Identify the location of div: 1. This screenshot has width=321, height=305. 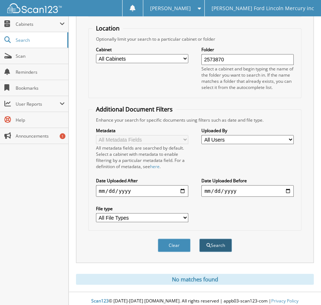
(63, 136).